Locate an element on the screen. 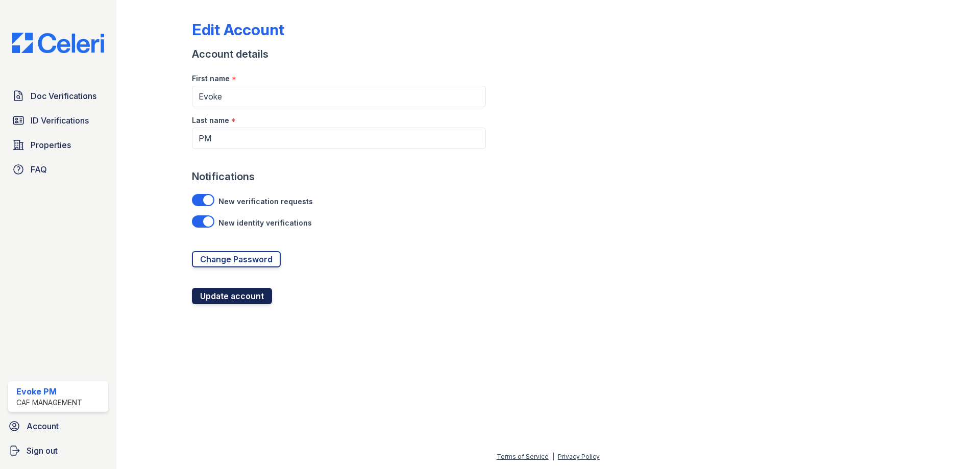 This screenshot has width=980, height=469. a: Change Password is located at coordinates (236, 260).